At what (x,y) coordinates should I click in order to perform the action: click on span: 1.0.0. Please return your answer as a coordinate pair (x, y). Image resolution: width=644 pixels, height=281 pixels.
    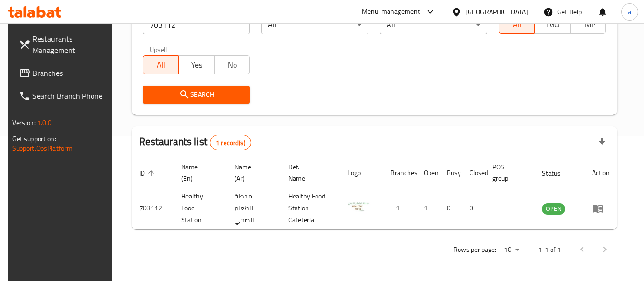
    Looking at the image, I should click on (44, 123).